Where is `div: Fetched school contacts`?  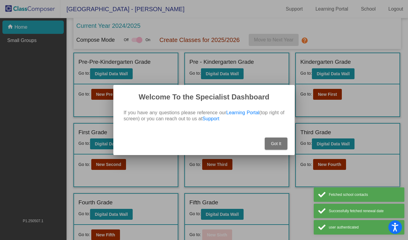 div: Fetched school contacts is located at coordinates (364, 195).